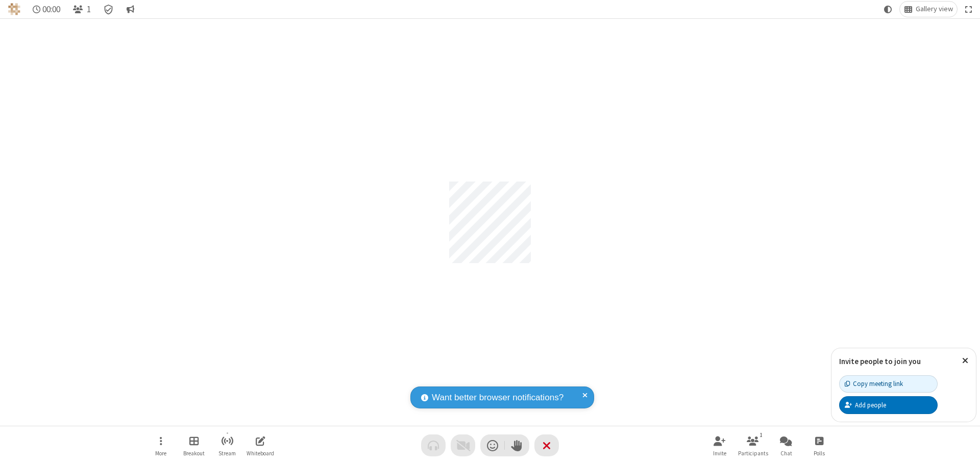 The image size is (980, 464). What do you see at coordinates (434, 445) in the screenshot?
I see `button: Audio problem - check your Internet connection or call by phone` at bounding box center [434, 445].